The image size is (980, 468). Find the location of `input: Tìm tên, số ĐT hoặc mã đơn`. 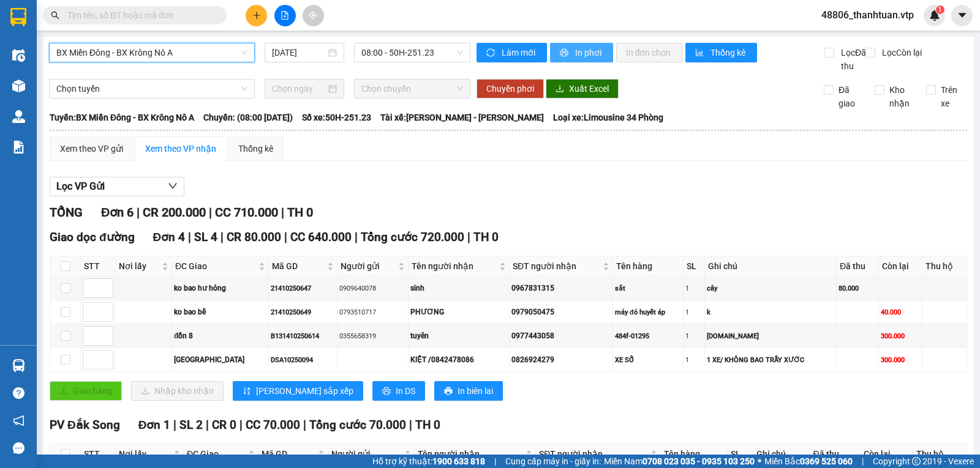

input: Tìm tên, số ĐT hoặc mã đơn is located at coordinates (139, 15).